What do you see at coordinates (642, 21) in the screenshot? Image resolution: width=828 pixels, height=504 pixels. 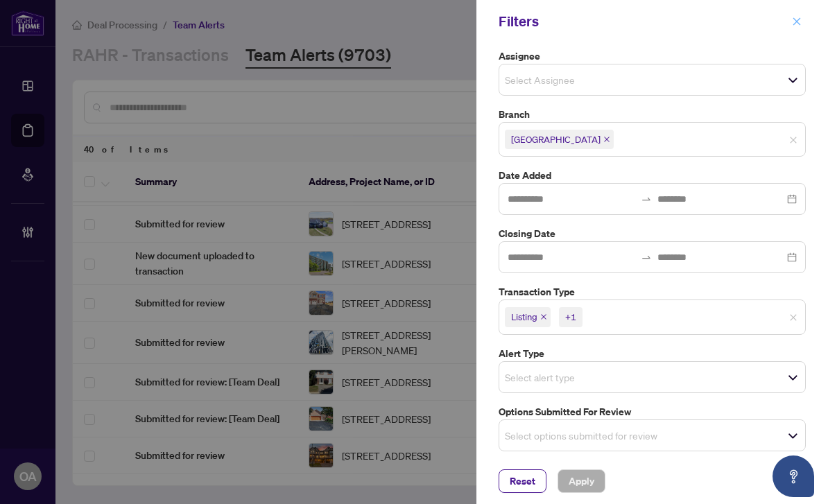 I see `div: Filters` at bounding box center [642, 21].